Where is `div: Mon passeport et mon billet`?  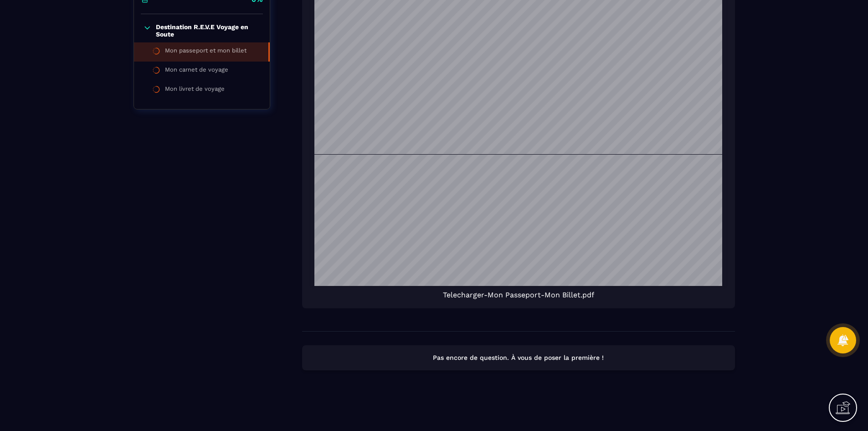
div: Mon passeport et mon billet is located at coordinates (205, 52).